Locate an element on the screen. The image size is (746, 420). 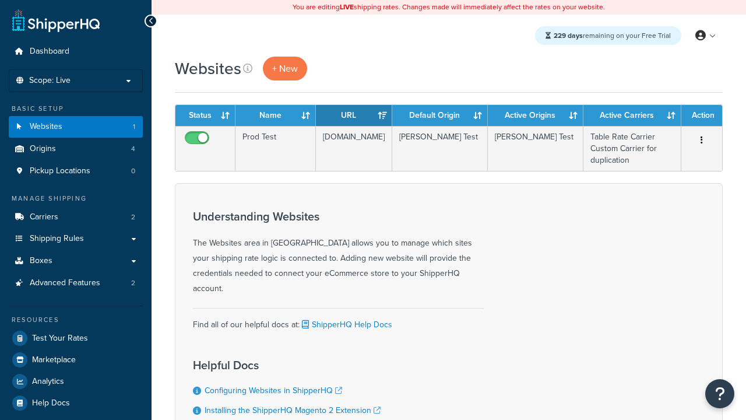
li: Origins is located at coordinates (76, 149).